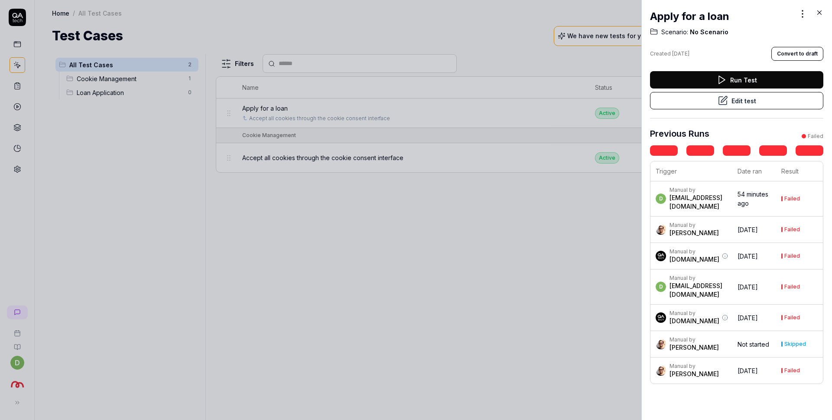 The height and width of the screenshot is (420, 832). I want to click on th: Trigger, so click(692, 171).